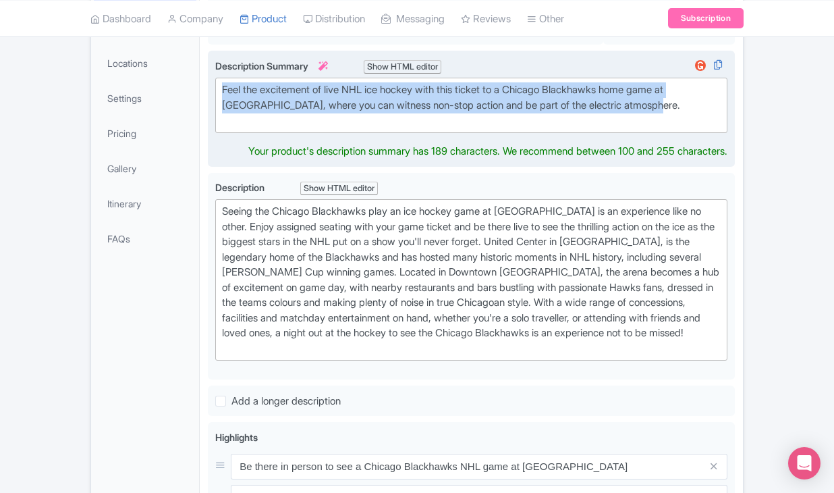 Image resolution: width=834 pixels, height=493 pixels. I want to click on a: Locations, so click(145, 63).